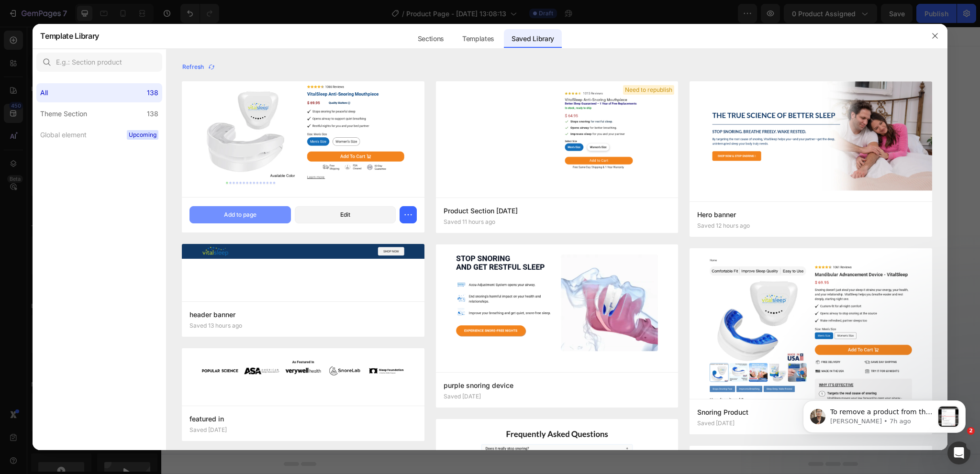  I want to click on p: Saved 12 hours ago, so click(724, 226).